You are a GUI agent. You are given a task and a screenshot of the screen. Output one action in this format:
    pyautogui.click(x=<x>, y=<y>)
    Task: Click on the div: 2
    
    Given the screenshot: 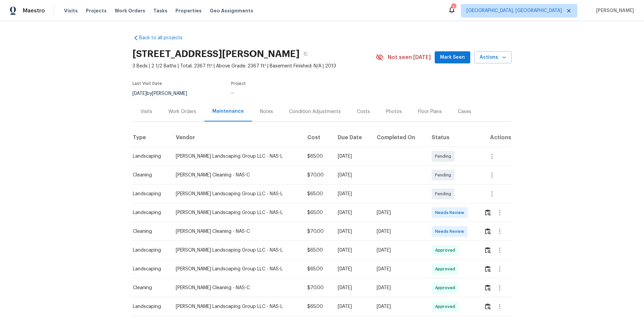 What is the action you would take?
    pyautogui.click(x=453, y=7)
    